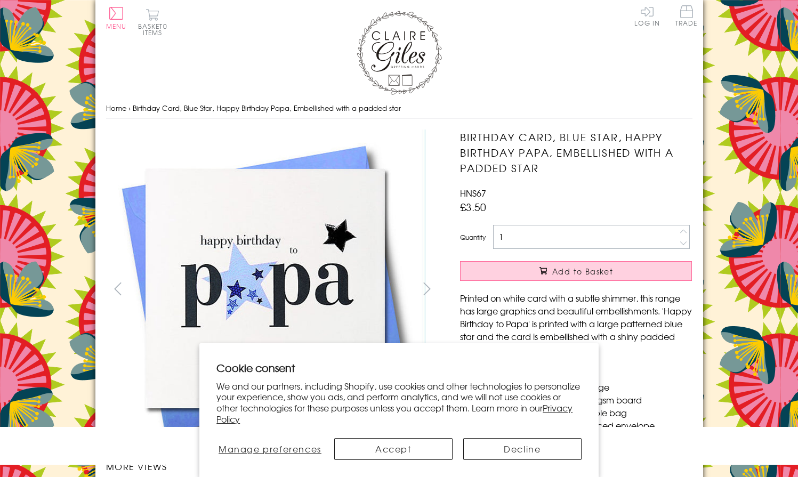  What do you see at coordinates (266, 108) in the screenshot?
I see `span: Birthday Card, Blue Star, Happy Birthday Papa, Embellished with a padded star` at bounding box center [266, 108].